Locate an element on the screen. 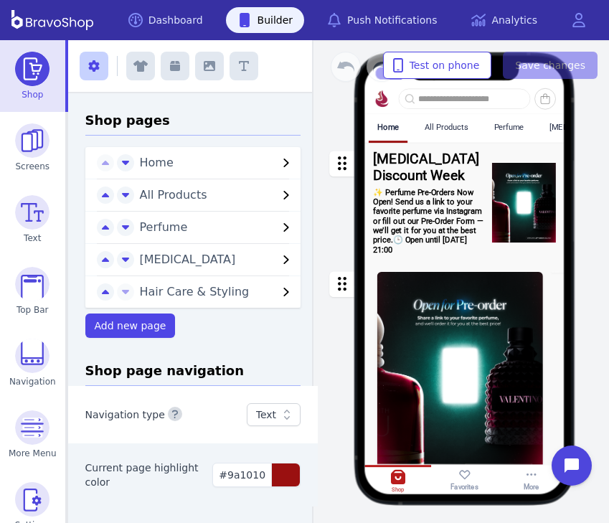  a: Analytics is located at coordinates (505, 20).